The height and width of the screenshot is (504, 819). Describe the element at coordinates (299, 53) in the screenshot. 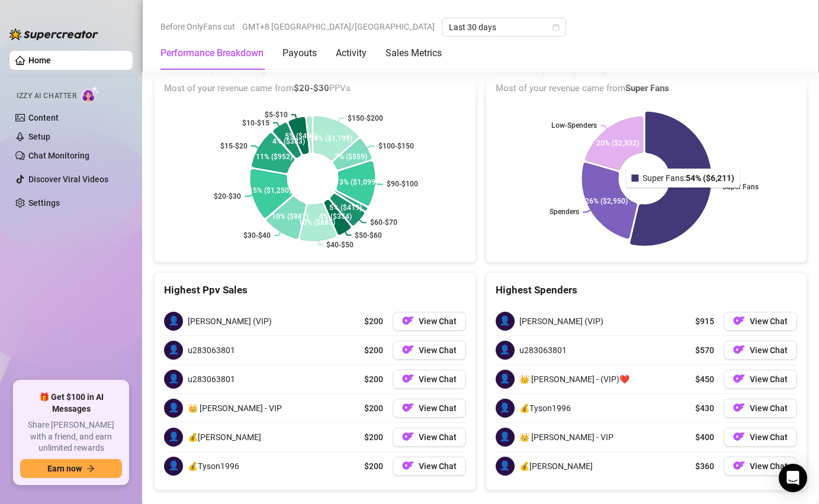

I see `div: Payouts` at that location.